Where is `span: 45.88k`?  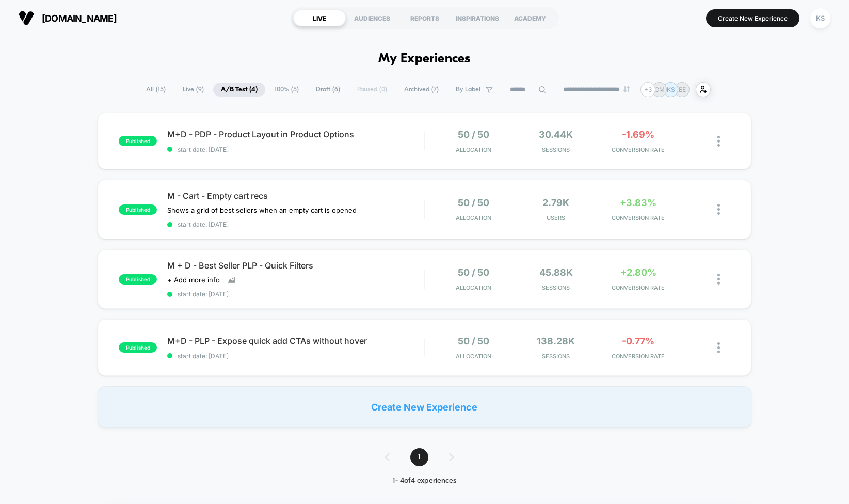 span: 45.88k is located at coordinates (556, 272).